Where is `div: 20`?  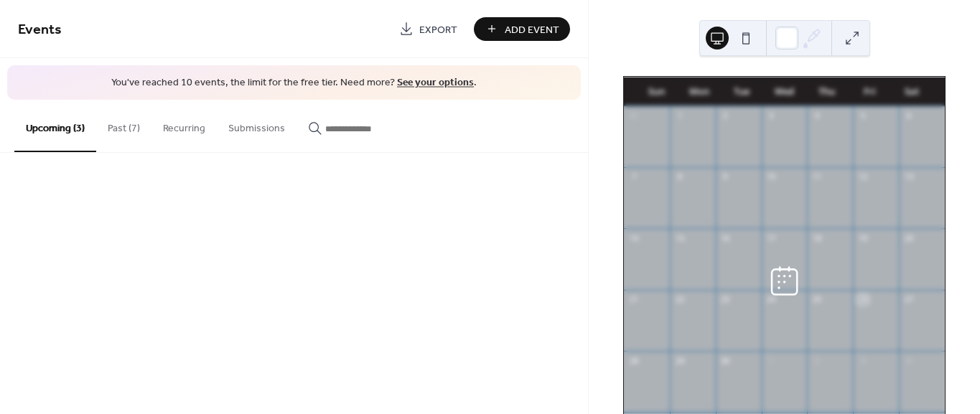
div: 20 is located at coordinates (908, 238).